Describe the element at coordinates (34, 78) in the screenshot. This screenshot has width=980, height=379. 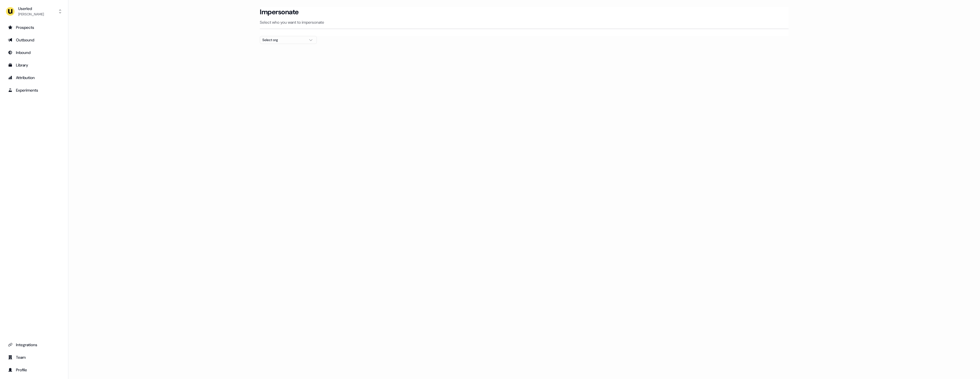
I see `div: Attribution` at that location.